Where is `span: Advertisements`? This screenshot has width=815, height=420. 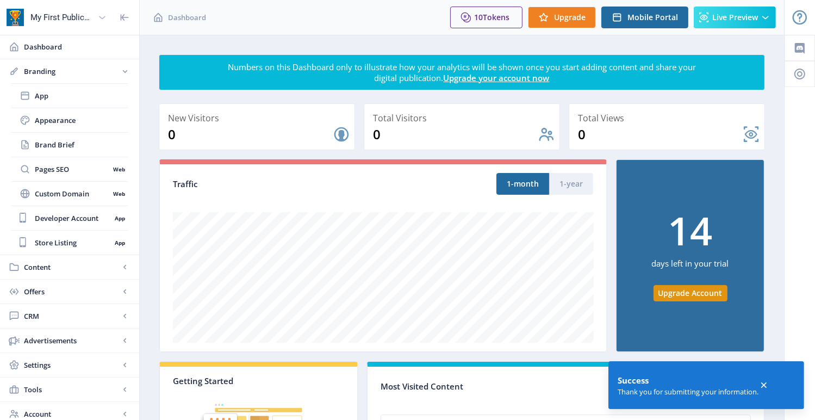
span: Advertisements is located at coordinates (72, 340).